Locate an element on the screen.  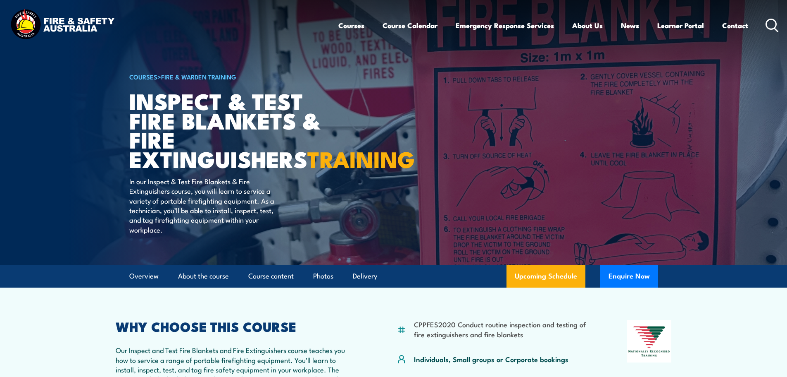
h2: WHY CHOOSE THIS COURSE is located at coordinates (236, 326).